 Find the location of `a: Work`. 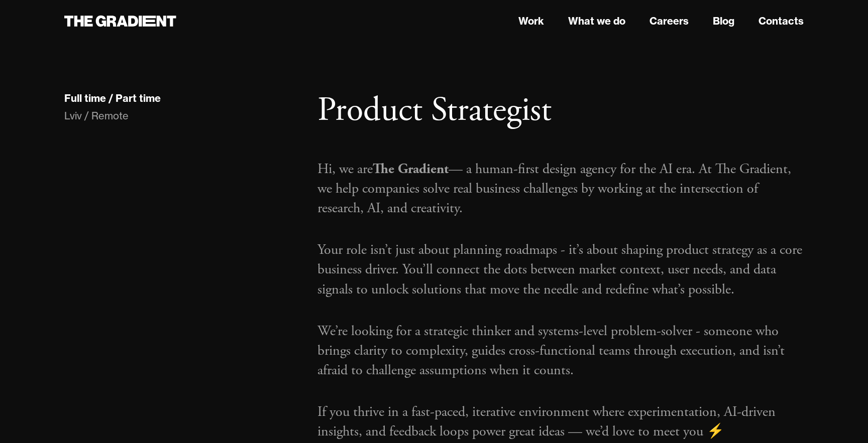

a: Work is located at coordinates (531, 21).